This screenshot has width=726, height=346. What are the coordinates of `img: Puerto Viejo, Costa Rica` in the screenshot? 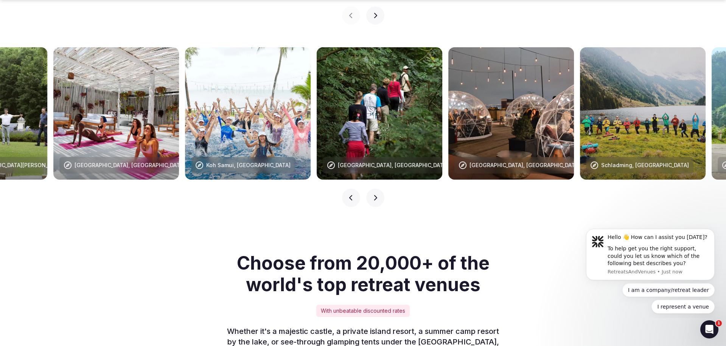 It's located at (116, 114).